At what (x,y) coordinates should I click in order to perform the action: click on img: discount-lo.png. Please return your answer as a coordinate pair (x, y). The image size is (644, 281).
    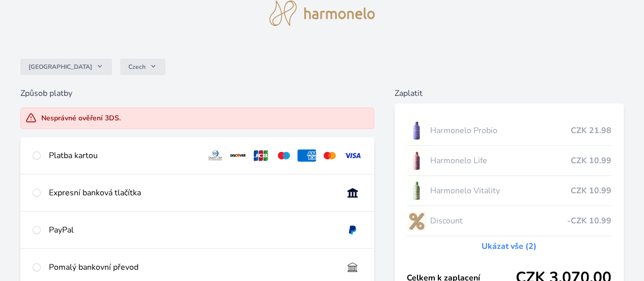
    Looking at the image, I should click on (416, 221).